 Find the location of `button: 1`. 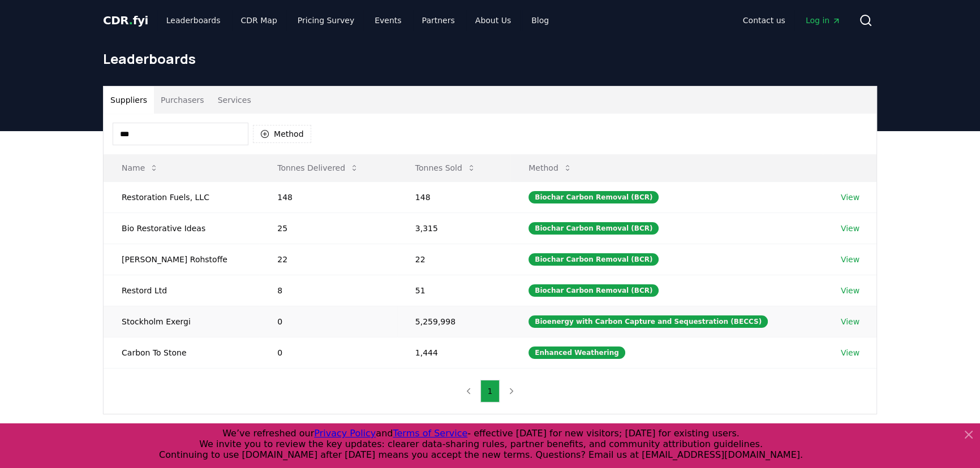

button: 1 is located at coordinates (490, 391).